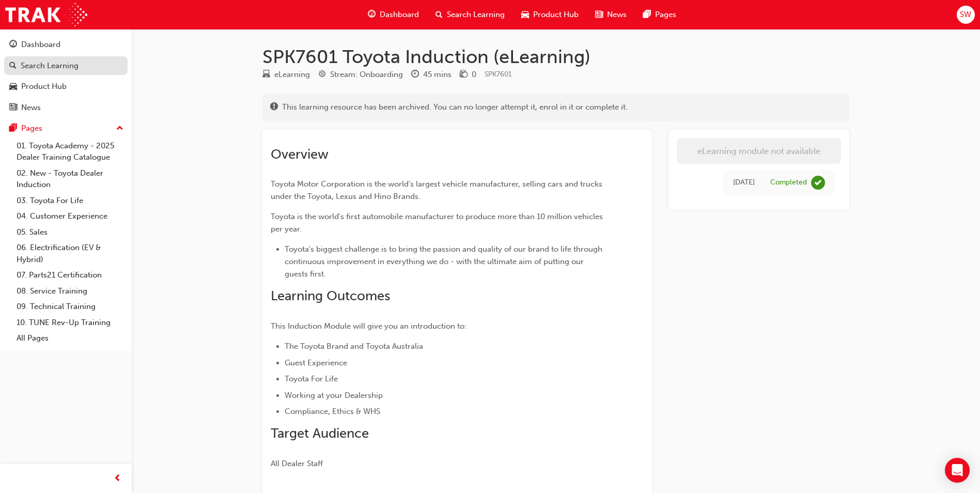 This screenshot has height=493, width=980. What do you see at coordinates (46, 15) in the screenshot?
I see `img: Trak` at bounding box center [46, 15].